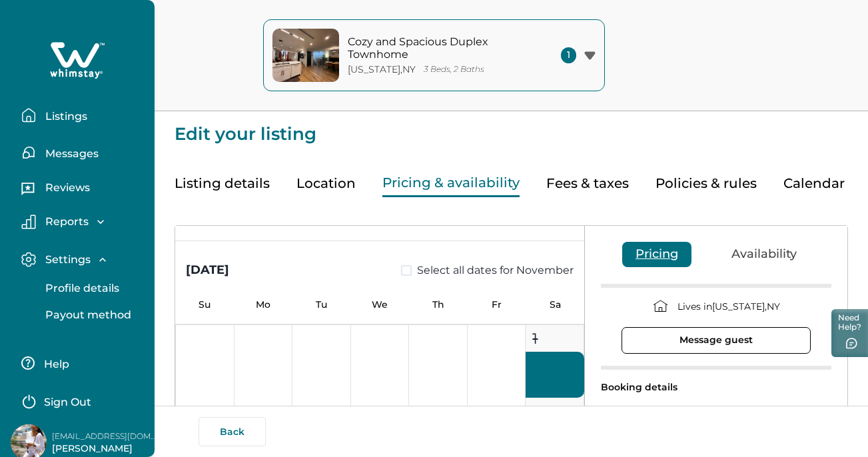 The image size is (868, 457). What do you see at coordinates (83, 190) in the screenshot?
I see `button: Reviews` at bounding box center [83, 190].